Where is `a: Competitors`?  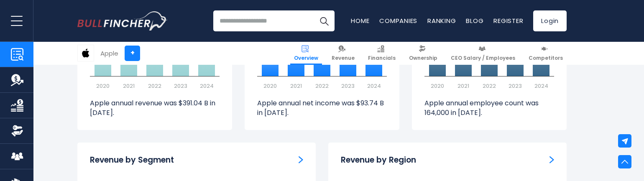 a: Competitors is located at coordinates (545, 53).